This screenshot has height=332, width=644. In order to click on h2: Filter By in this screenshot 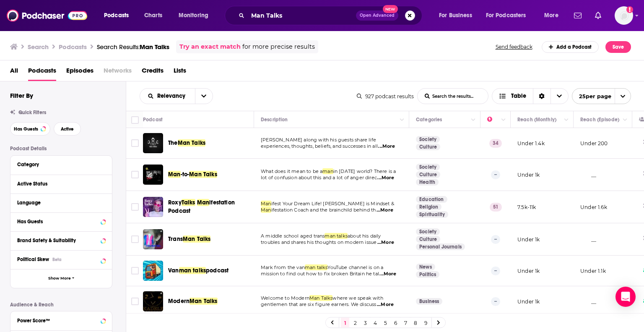, I will do `click(21, 95)`.